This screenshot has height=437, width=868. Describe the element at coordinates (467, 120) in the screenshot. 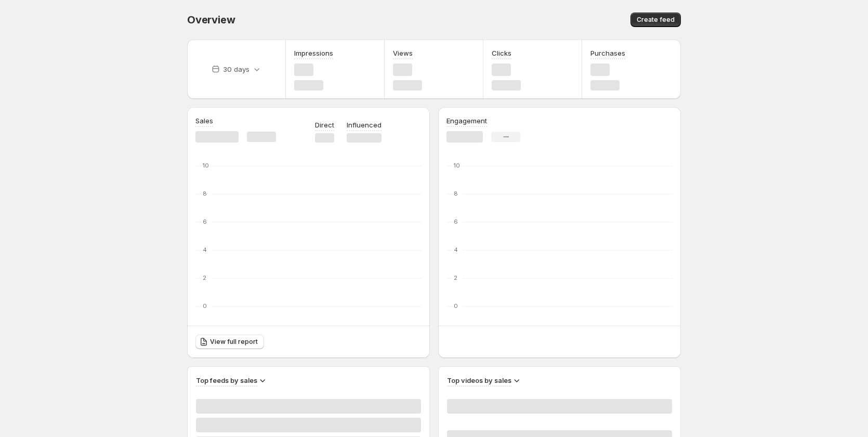

I see `h3: Engagement` at that location.